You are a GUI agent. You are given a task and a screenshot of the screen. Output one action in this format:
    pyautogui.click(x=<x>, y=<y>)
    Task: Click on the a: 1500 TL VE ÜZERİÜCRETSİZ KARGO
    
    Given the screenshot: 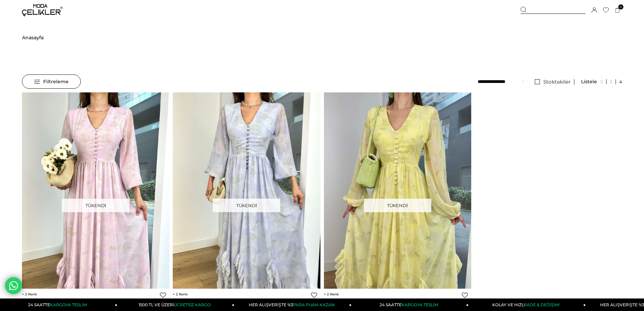 What is the action you would take?
    pyautogui.click(x=176, y=305)
    